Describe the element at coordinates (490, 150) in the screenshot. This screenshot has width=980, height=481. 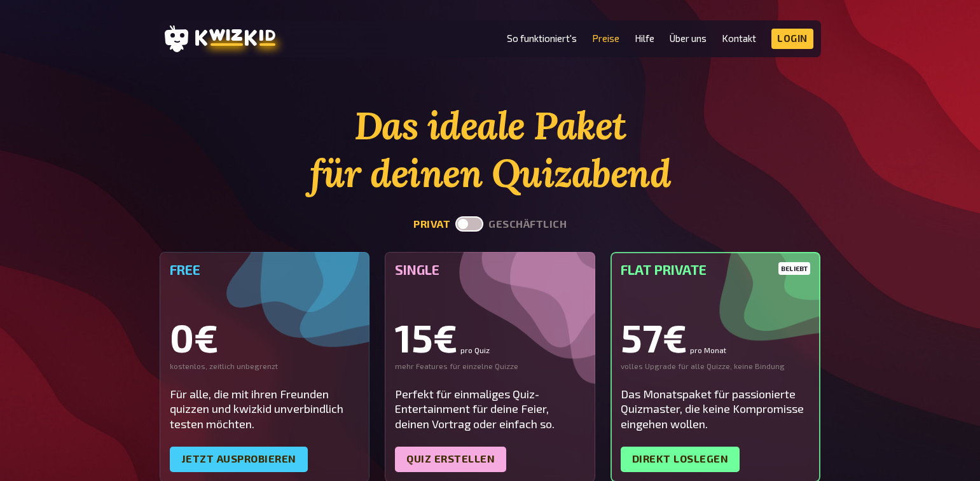
I see `h1: Das ideale Paket für deinen Quizabend` at that location.